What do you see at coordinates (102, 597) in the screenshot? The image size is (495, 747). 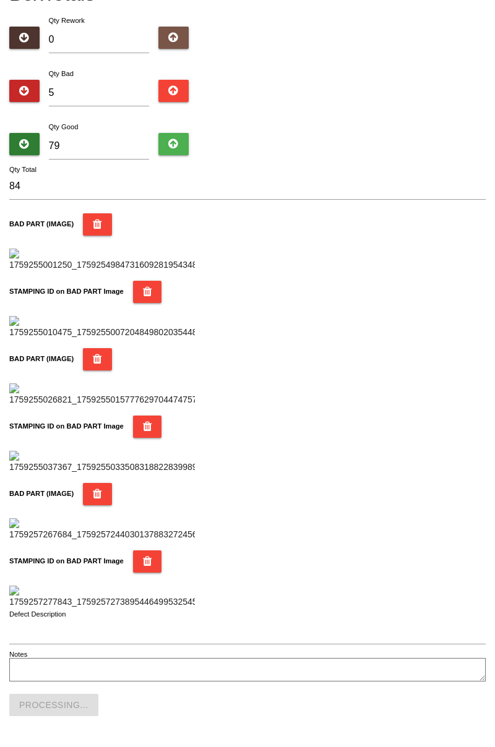 I see `img: 1759257277843_17592572738954464995325453962567.jpg` at bounding box center [102, 597].